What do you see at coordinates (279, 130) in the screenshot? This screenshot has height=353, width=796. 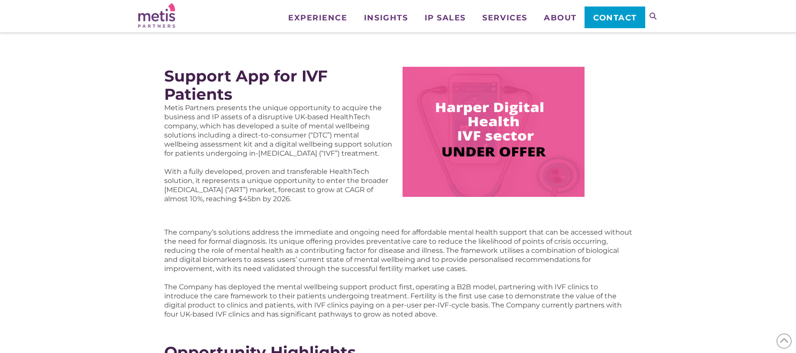 I see `p: Metis Partners presents the unique opportunity to acquire the business and IP assets of a disrupt...` at bounding box center [279, 130].